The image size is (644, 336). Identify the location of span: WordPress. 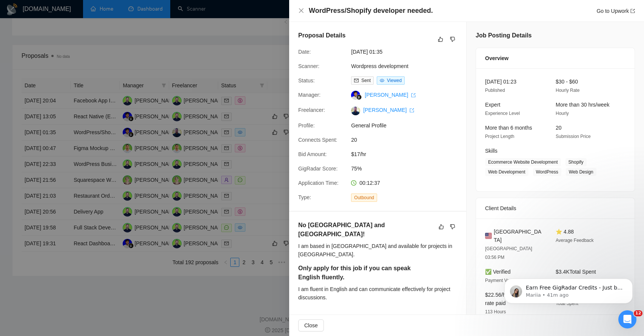
(547, 172).